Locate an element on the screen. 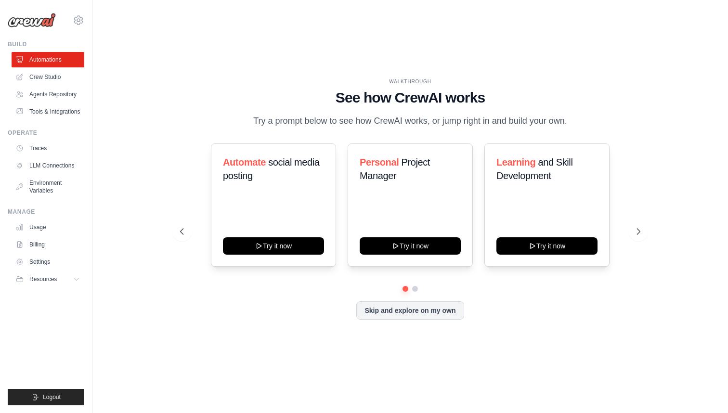 The width and height of the screenshot is (728, 413). button: Resources is located at coordinates (48, 279).